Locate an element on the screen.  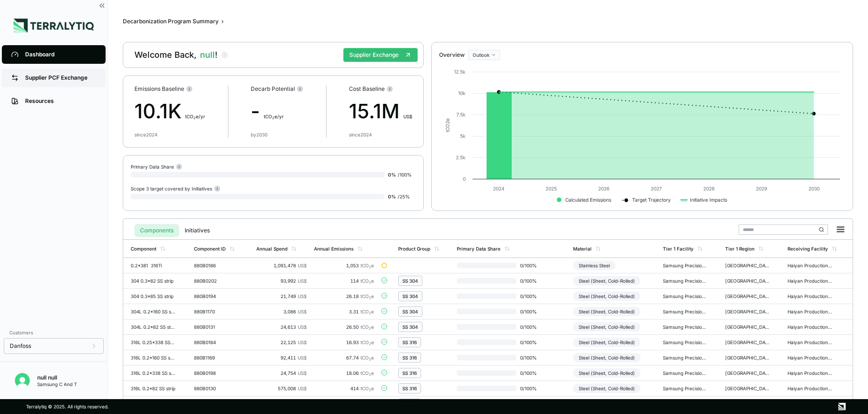
div: 24,613 is located at coordinates (282, 327).